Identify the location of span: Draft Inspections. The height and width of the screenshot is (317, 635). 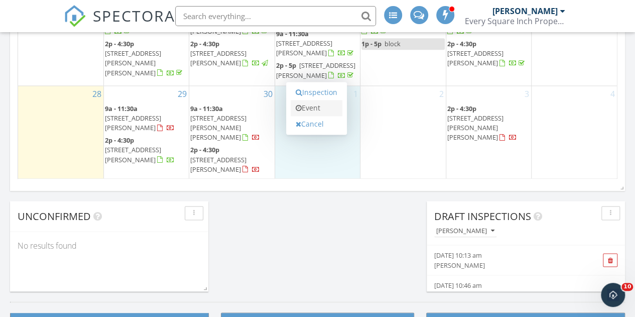
(482, 215).